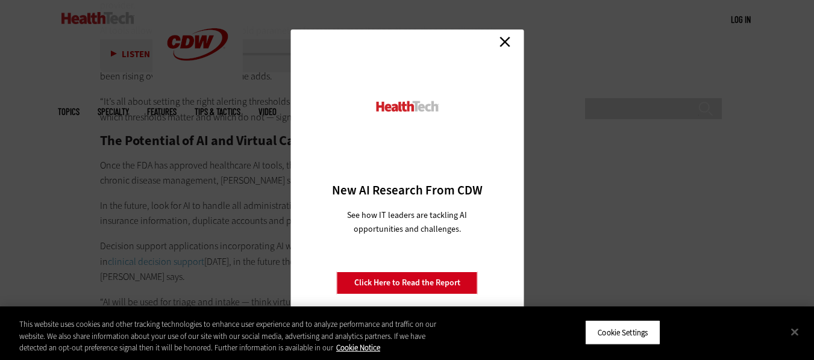  Describe the element at coordinates (407, 190) in the screenshot. I see `h3: New AI Research From CDW` at that location.